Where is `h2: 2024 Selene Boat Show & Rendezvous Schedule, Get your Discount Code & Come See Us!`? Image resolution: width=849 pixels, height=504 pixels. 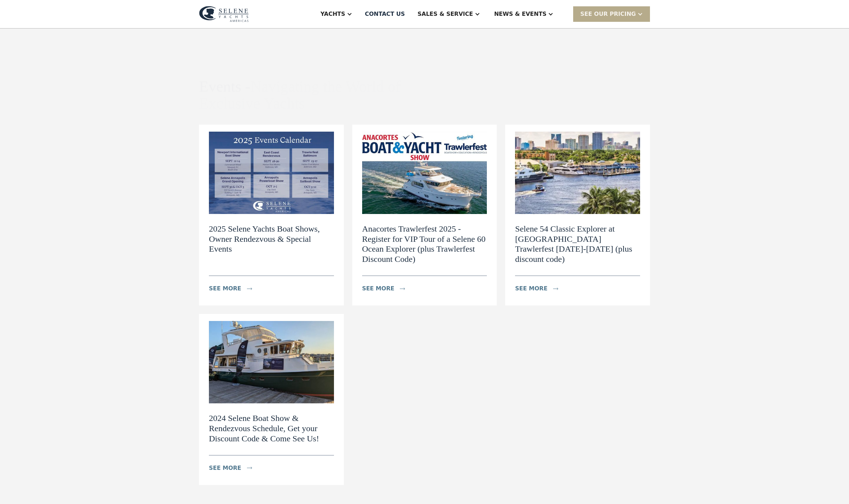 h2: 2024 Selene Boat Show & Rendezvous Schedule, Get your Discount Code & Come See Us! is located at coordinates (271, 429).